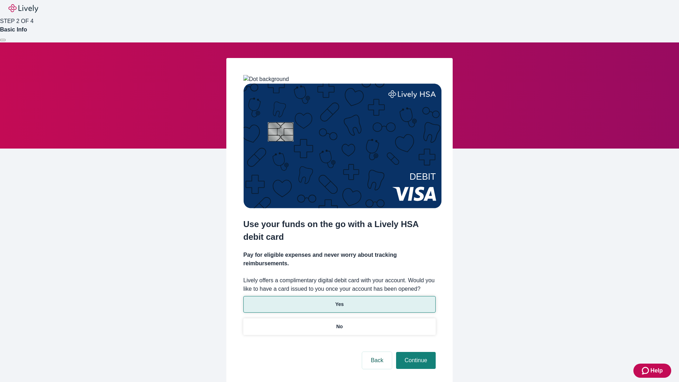 This screenshot has width=679, height=382. What do you see at coordinates (340, 304) in the screenshot?
I see `p: Yes` at bounding box center [340, 304].